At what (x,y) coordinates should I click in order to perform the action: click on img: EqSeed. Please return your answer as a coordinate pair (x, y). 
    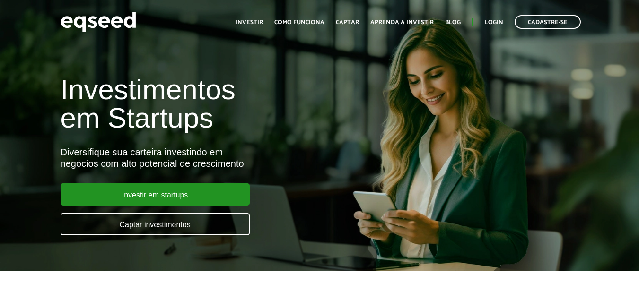
    Looking at the image, I should click on (98, 22).